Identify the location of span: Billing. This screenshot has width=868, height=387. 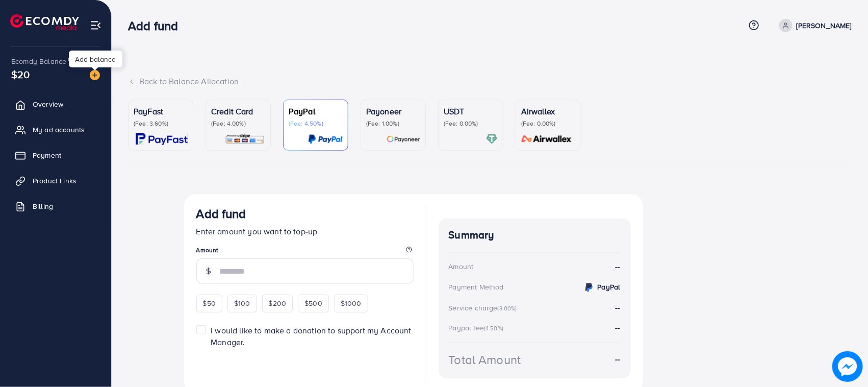
(43, 206).